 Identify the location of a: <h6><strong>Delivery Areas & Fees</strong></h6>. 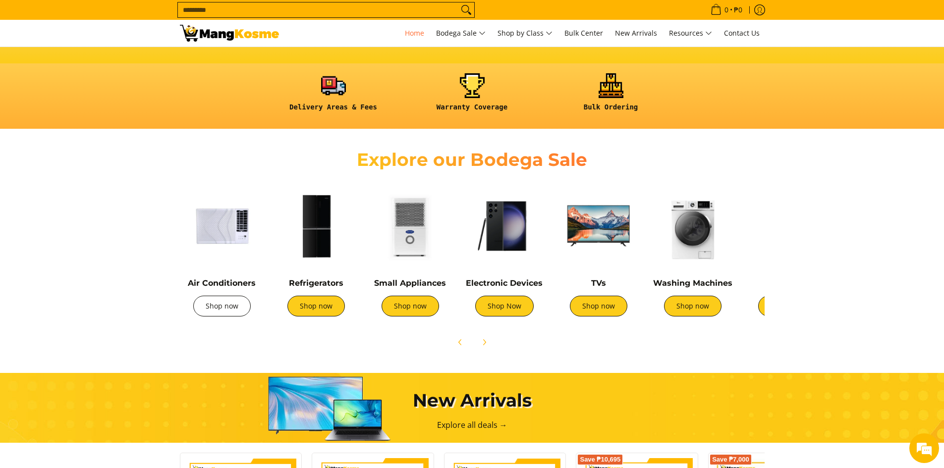
(334, 96).